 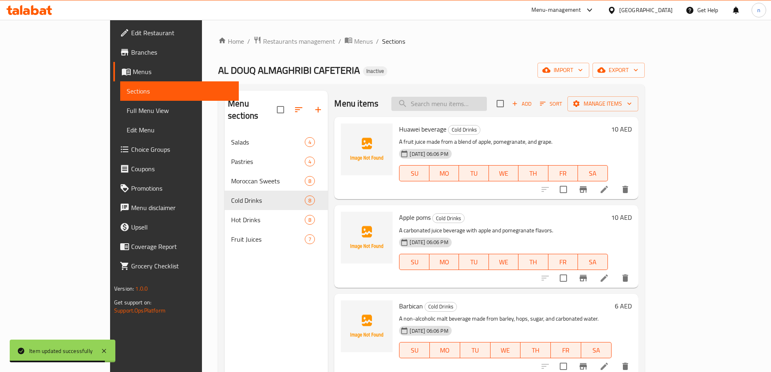 I want to click on span: Select to update, so click(x=564, y=190).